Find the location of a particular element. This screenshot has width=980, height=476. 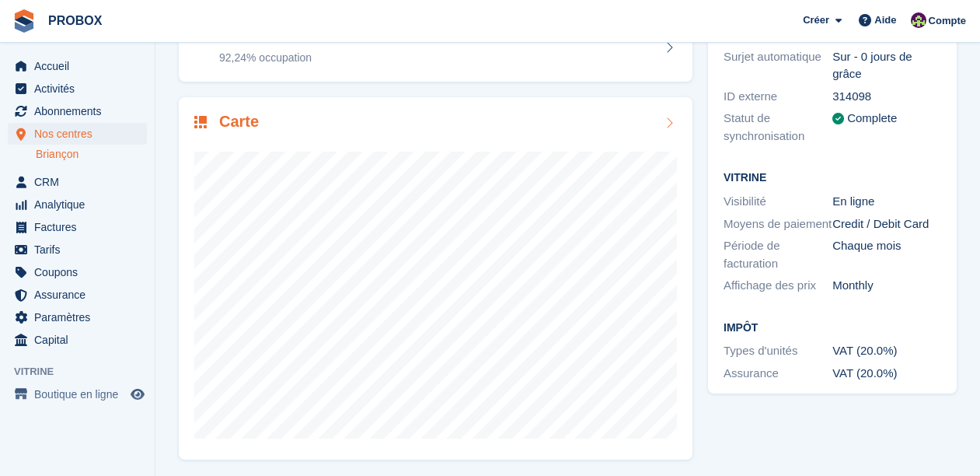

span: Nos centres is located at coordinates (80, 134).